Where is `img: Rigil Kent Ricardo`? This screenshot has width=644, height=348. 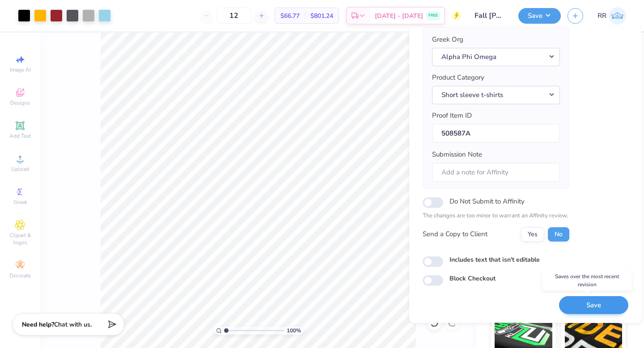
img: Rigil Kent Ricardo is located at coordinates (617, 16).